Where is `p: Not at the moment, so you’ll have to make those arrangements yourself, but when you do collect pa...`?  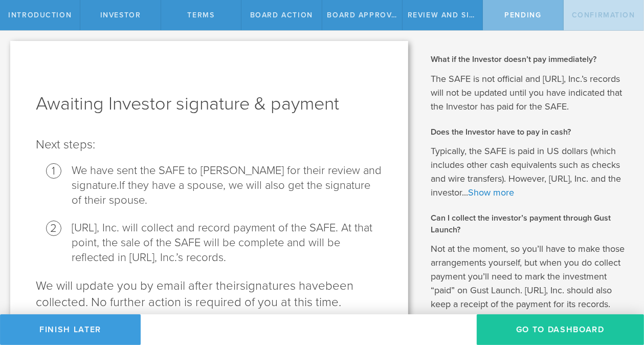 p: Not at the moment, so you’ll have to make those arrangements yourself, but when you do collect pa... is located at coordinates (529, 277).